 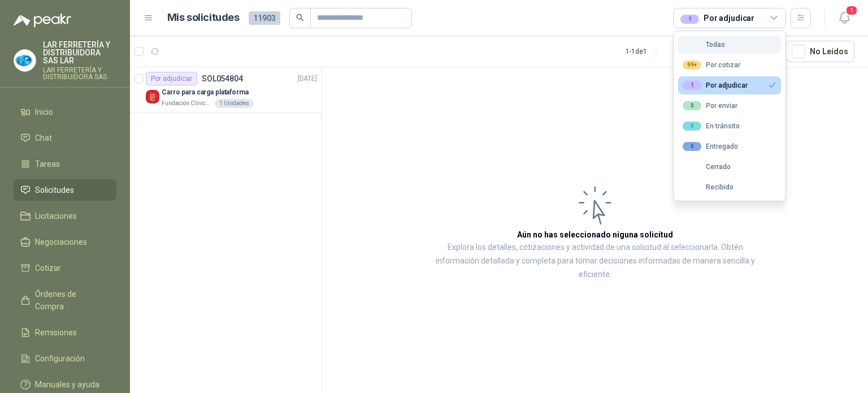 I want to click on a: Cotizar, so click(x=65, y=268).